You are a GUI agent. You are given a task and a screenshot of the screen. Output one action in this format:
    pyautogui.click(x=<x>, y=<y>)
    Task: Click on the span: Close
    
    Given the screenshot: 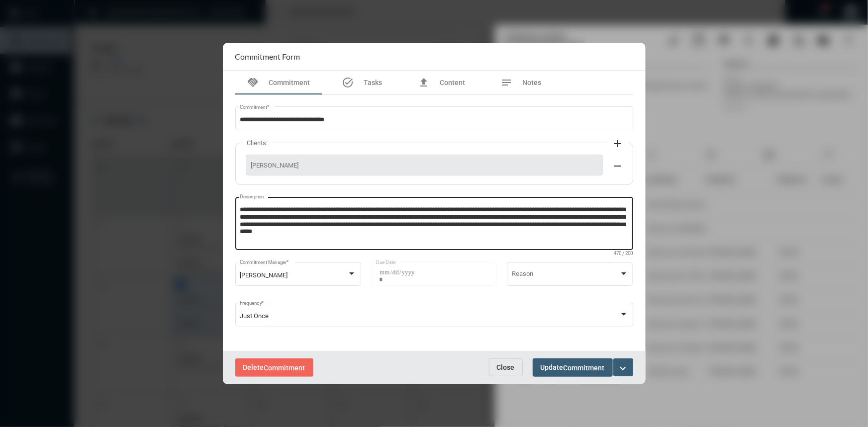 What is the action you would take?
    pyautogui.click(x=506, y=368)
    